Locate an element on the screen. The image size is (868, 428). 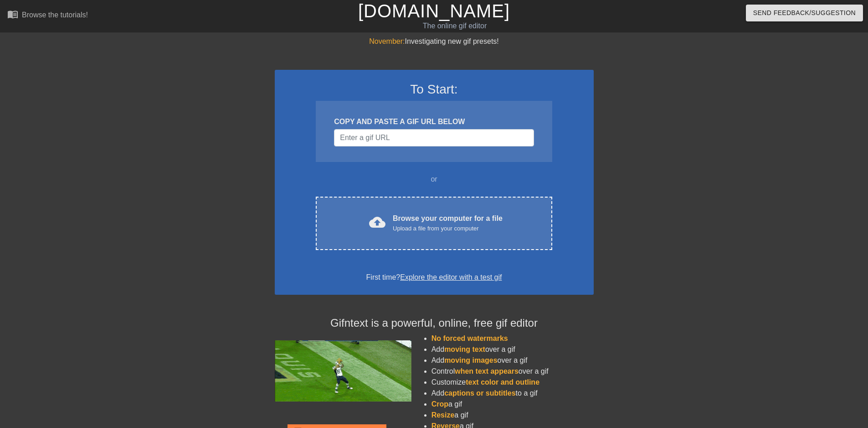
div: Browse your computer for a file is located at coordinates (448, 223).